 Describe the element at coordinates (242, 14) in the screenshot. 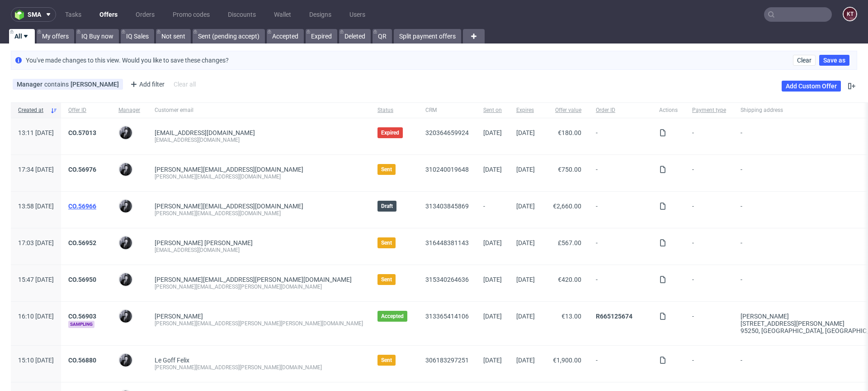

I see `a: Discounts` at that location.